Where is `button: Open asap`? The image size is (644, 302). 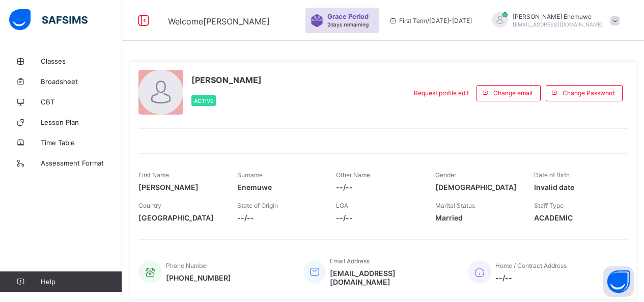
button: Open asap is located at coordinates (618, 281).